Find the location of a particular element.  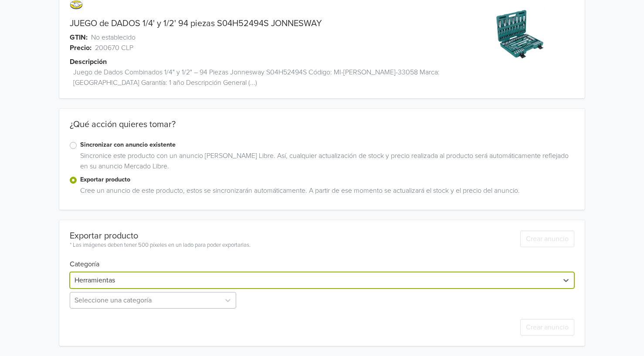

div: ¿Qué acción quieres tomar? is located at coordinates (322, 130).